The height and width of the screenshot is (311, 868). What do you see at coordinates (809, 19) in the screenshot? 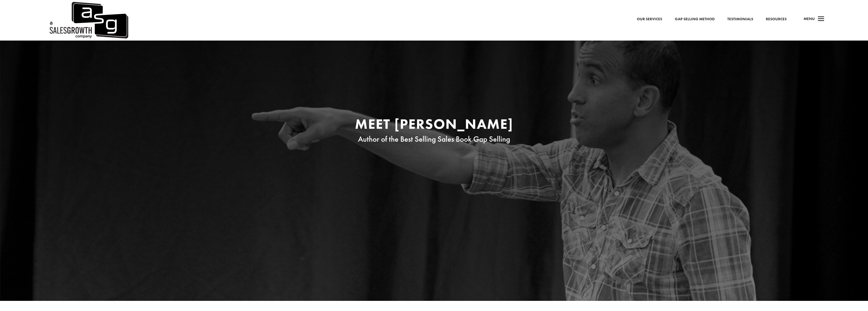
I see `span: Menu` at bounding box center [809, 19].